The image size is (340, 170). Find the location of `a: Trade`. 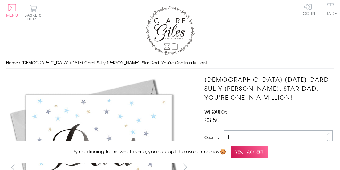

a: Trade is located at coordinates (330, 10).